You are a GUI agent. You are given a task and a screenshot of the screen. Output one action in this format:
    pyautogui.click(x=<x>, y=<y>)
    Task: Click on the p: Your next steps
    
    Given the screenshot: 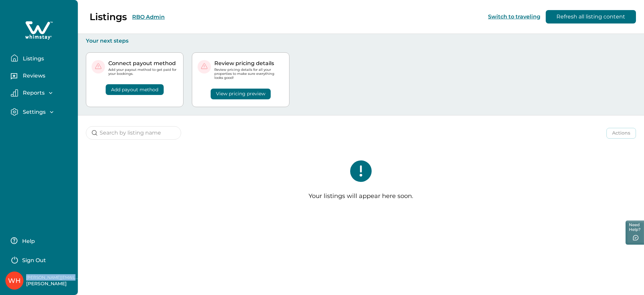 What is the action you would take?
    pyautogui.click(x=361, y=41)
    